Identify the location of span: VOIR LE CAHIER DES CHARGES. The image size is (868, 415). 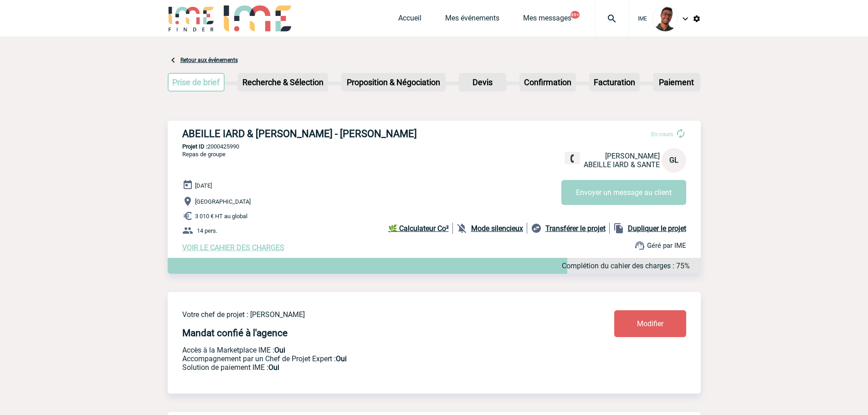
(234, 247).